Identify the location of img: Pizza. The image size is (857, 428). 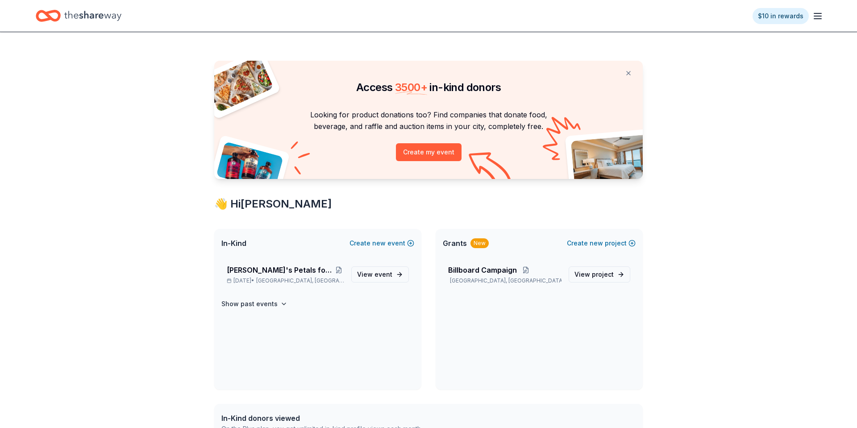
(239, 84).